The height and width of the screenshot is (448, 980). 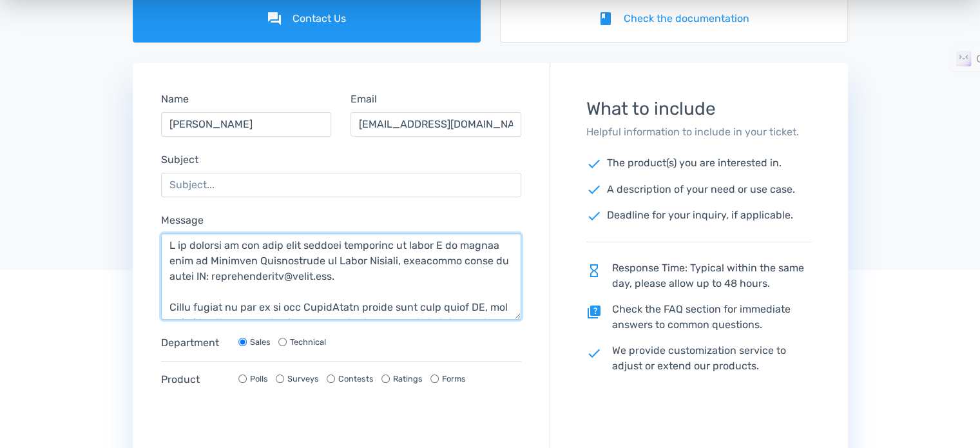 I want to click on p: The product(s) you are interested in., so click(x=699, y=163).